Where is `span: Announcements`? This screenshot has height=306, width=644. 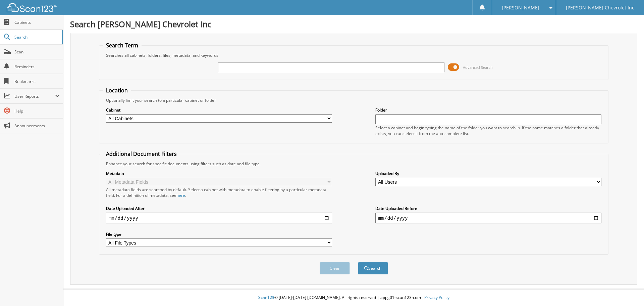
span: Announcements is located at coordinates (37, 126).